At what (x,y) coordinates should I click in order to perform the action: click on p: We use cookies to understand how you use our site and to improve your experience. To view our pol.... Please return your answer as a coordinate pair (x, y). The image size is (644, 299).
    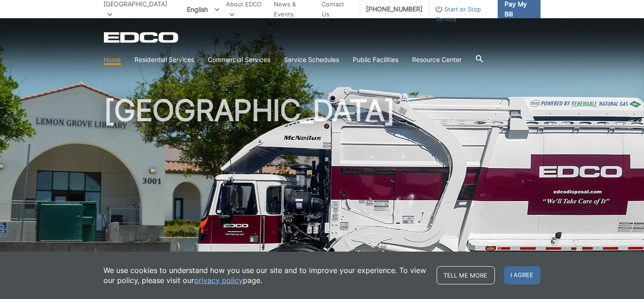
    Looking at the image, I should click on (266, 275).